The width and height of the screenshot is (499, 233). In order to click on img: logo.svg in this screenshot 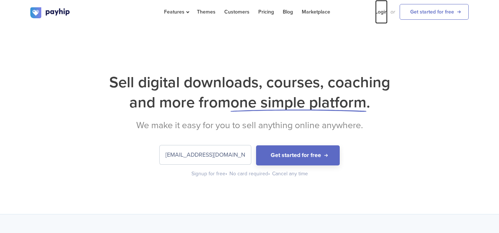, I will do `click(50, 13)`.